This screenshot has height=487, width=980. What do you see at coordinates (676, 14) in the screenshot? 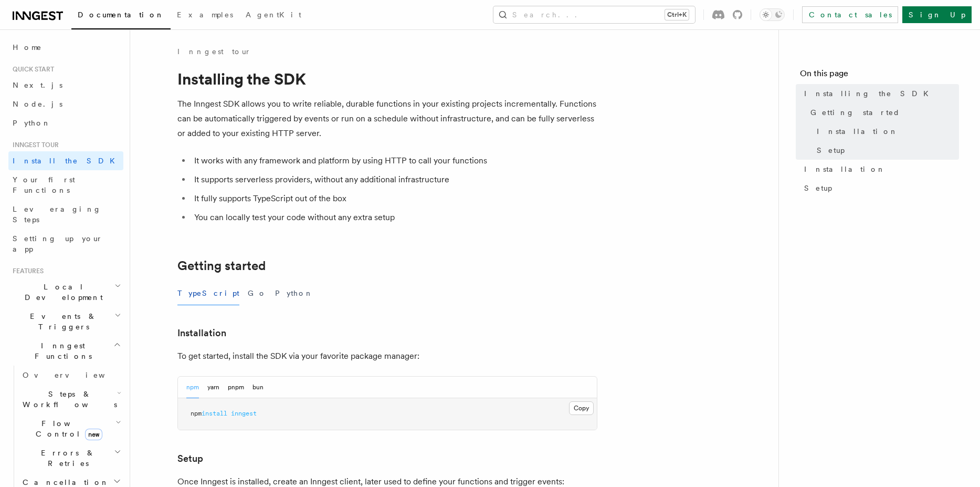
I see `kbd: Ctrl+K` at bounding box center [676, 14].